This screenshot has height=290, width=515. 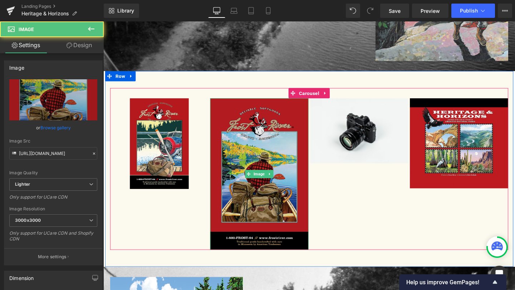 I want to click on button: Undo, so click(x=353, y=11).